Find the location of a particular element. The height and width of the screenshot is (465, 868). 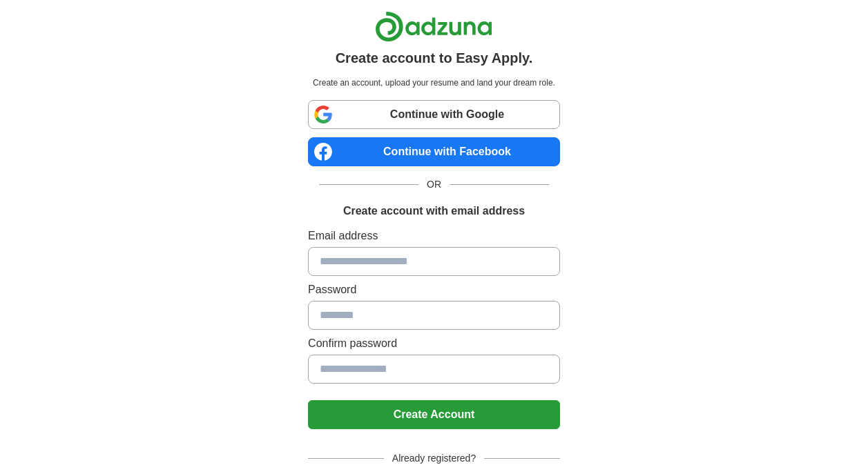

button: Create Account is located at coordinates (433, 415).